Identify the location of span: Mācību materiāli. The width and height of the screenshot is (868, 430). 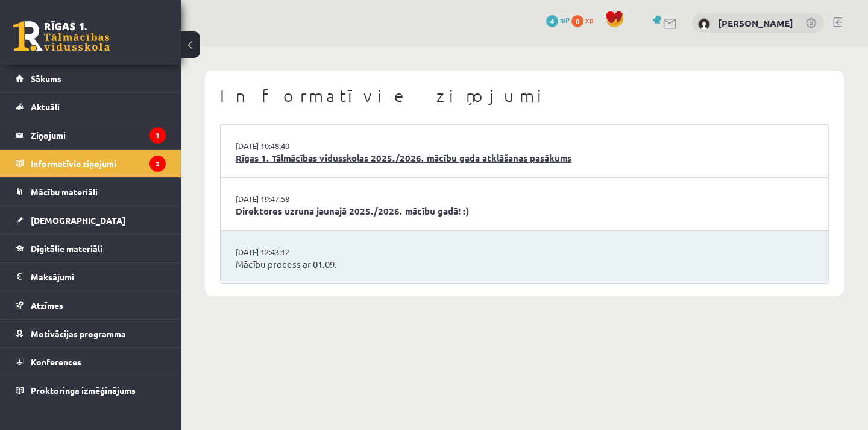
(64, 191).